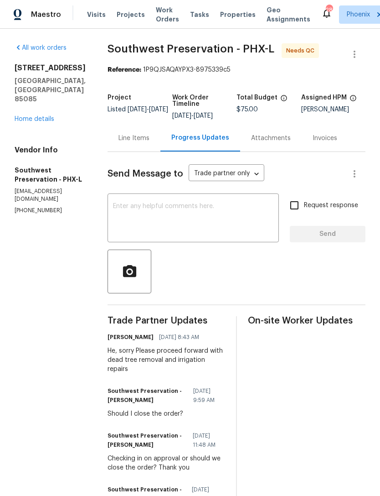 Image resolution: width=380 pixels, height=496 pixels. Describe the element at coordinates (200, 15) in the screenshot. I see `span: Tasks` at that location.